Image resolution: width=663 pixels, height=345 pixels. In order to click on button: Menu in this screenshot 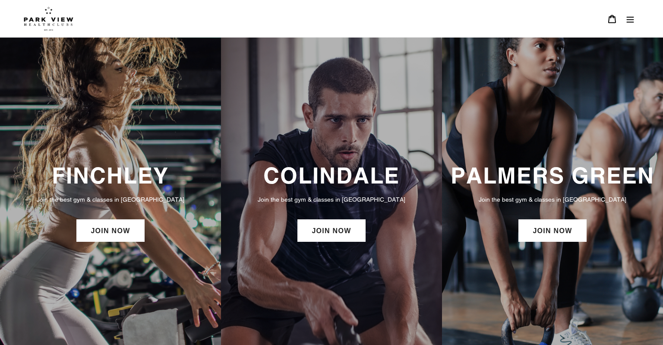, I will do `click(630, 19)`.